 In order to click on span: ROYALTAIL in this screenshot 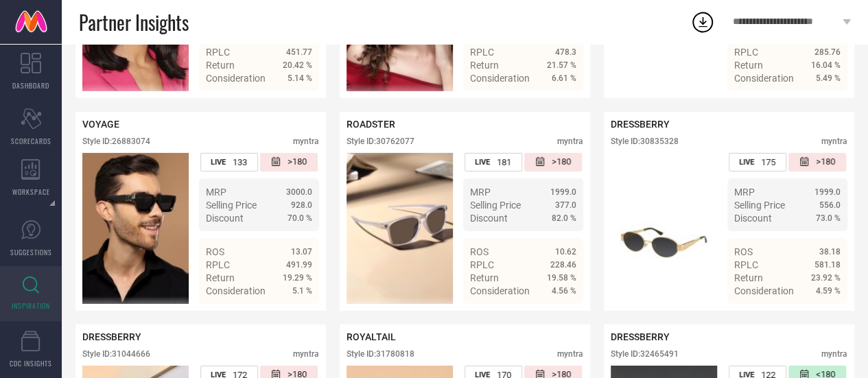, I will do `click(372, 336)`.